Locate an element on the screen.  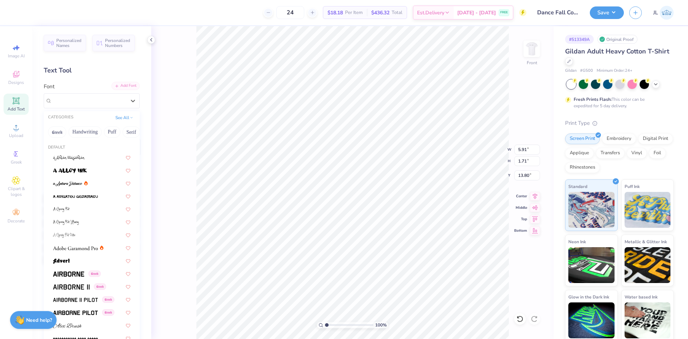
span: # G500 is located at coordinates (587, 71).